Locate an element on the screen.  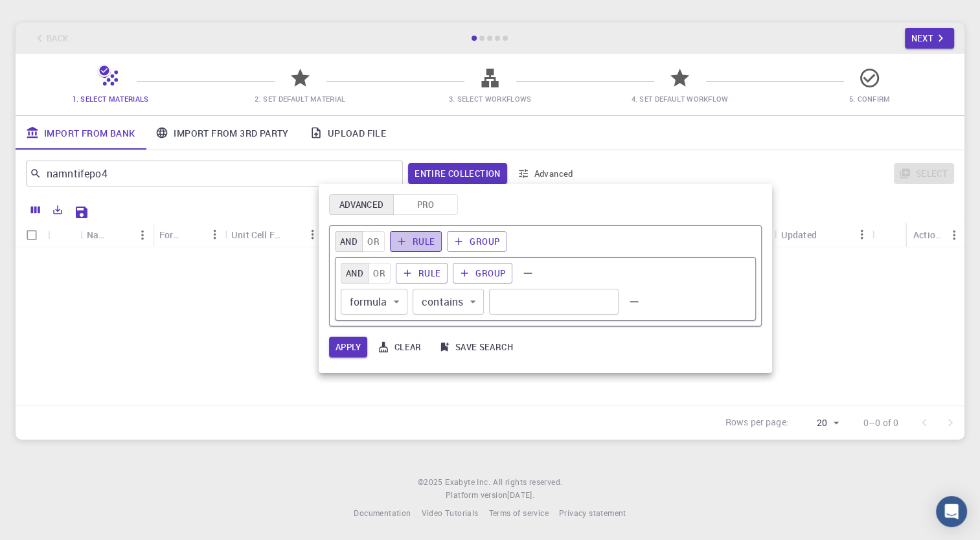
button: Pro is located at coordinates (426, 205).